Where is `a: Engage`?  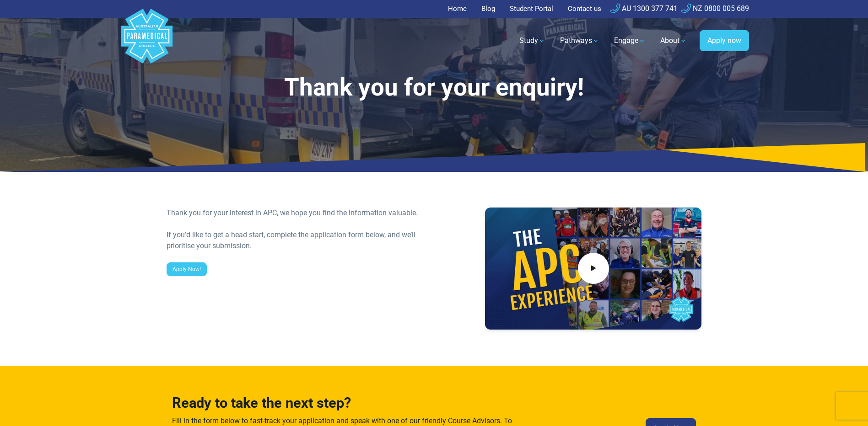 a: Engage is located at coordinates (629, 40).